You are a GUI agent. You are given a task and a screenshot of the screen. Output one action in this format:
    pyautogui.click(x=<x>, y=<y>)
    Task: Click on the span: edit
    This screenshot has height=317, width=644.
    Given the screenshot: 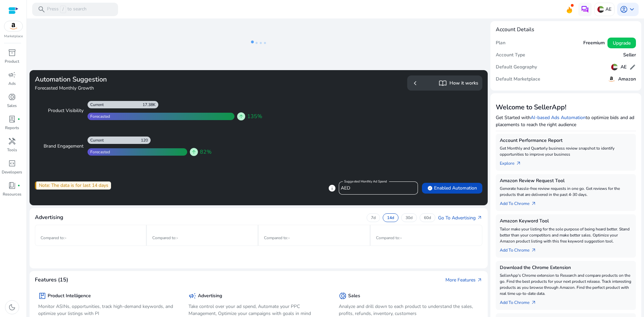 What is the action you would take?
    pyautogui.click(x=632, y=67)
    